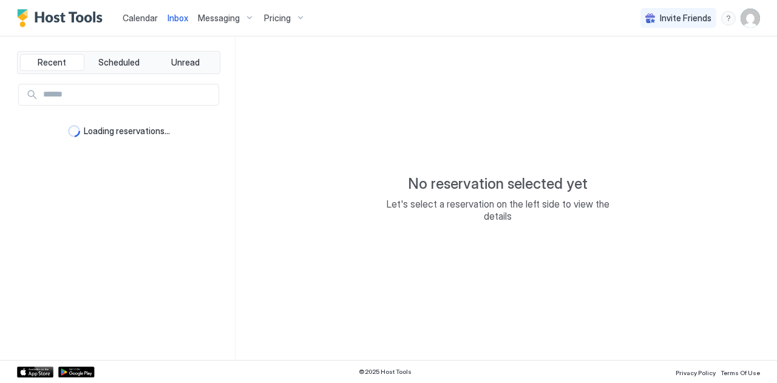 The image size is (777, 383). What do you see at coordinates (696, 371) in the screenshot?
I see `a: Privacy Policy` at bounding box center [696, 371].